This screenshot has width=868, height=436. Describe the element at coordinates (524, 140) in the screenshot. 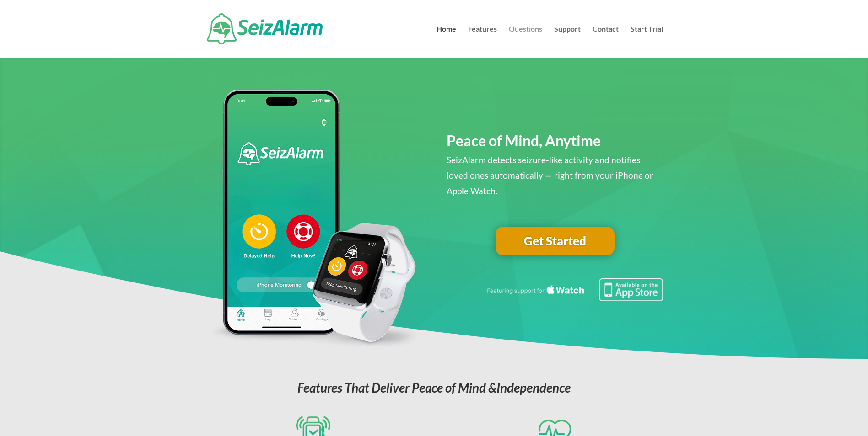

I see `span: Peace of Mind, Anytime` at that location.